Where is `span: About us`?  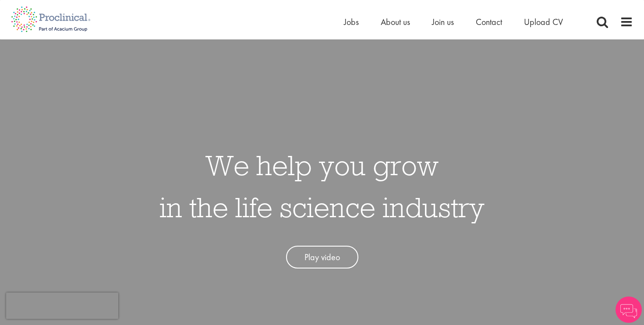
span: About us is located at coordinates (395, 22).